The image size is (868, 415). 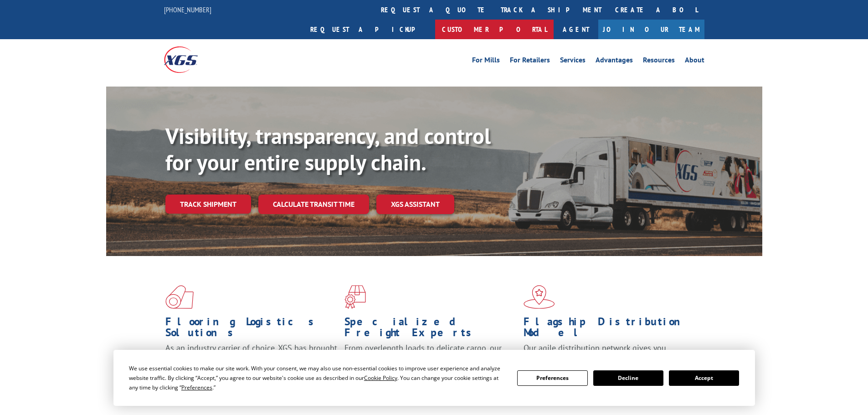 I want to click on a: Services, so click(x=572, y=61).